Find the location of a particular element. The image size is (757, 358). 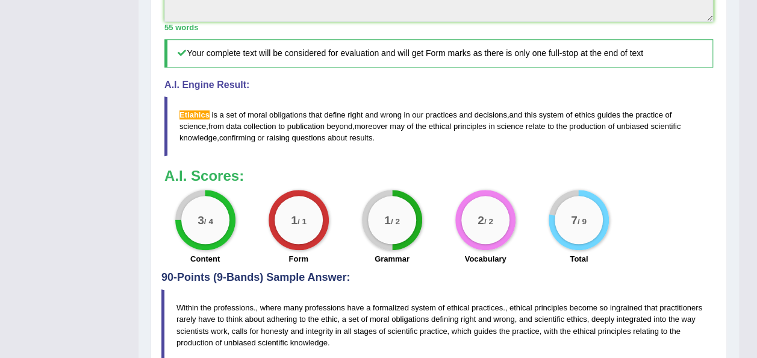

span: principles is located at coordinates (470, 126).